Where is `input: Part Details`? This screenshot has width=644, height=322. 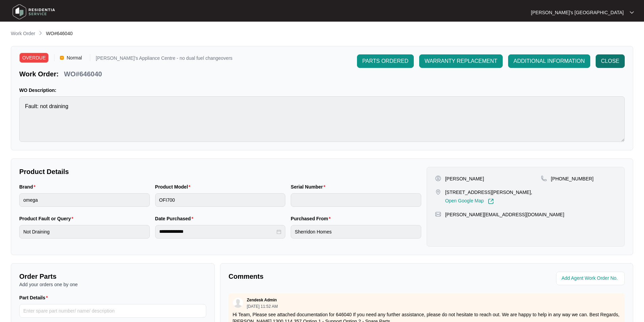
input: Part Details is located at coordinates (112, 311).